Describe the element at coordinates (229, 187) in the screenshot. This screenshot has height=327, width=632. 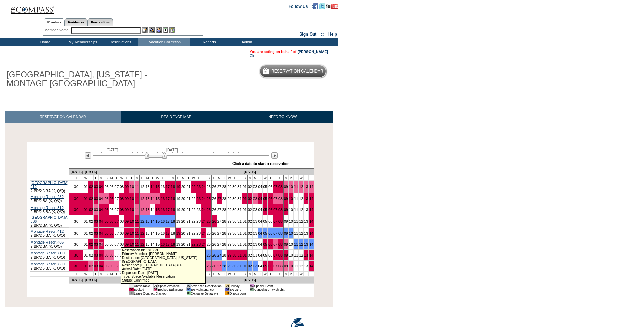
I see `a: 29` at that location.